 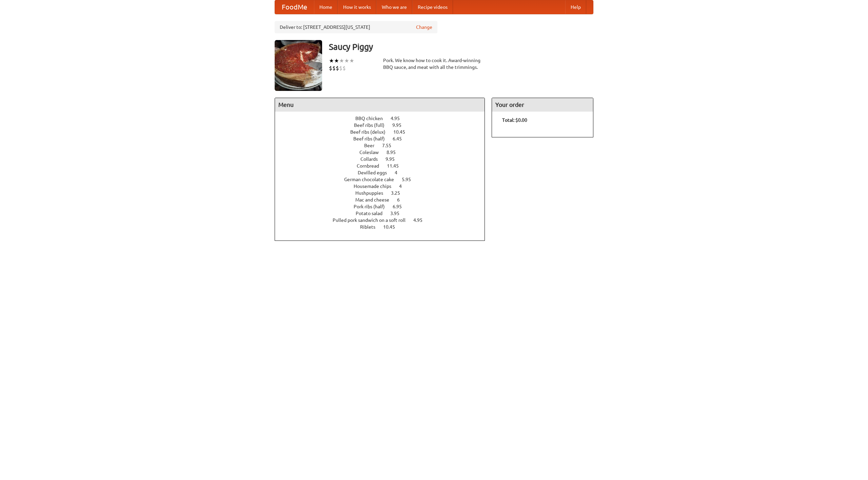 What do you see at coordinates (542, 105) in the screenshot?
I see `h4: Your order` at bounding box center [542, 105].